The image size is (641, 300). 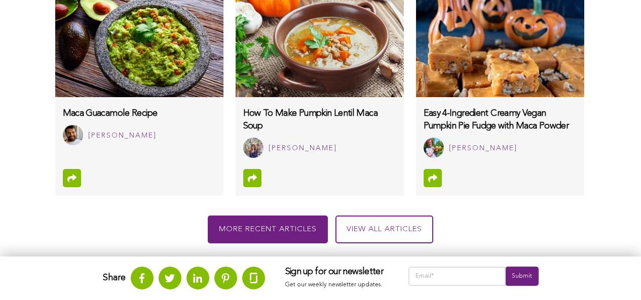 What do you see at coordinates (434, 148) in the screenshot?
I see `img: Rachel Thomas` at bounding box center [434, 148].